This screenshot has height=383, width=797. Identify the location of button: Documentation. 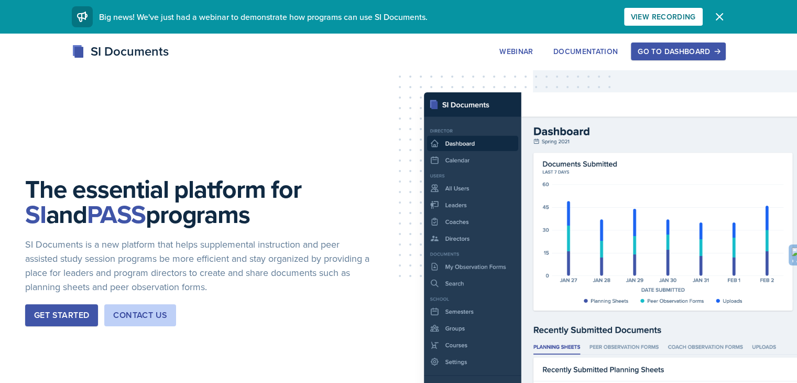
(586, 51).